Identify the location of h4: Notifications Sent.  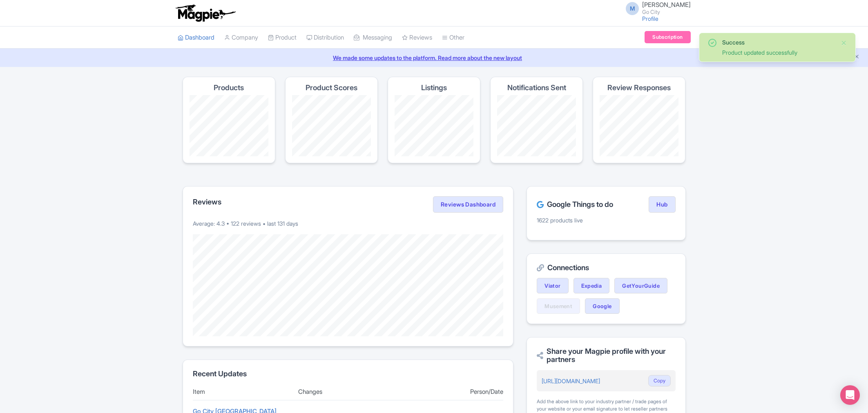
(537, 88).